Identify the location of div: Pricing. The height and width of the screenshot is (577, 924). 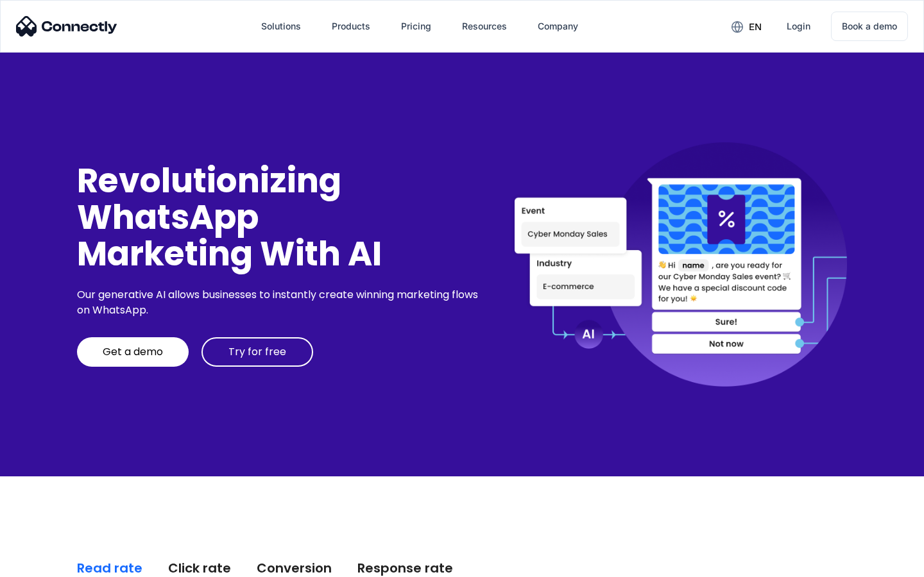
(416, 26).